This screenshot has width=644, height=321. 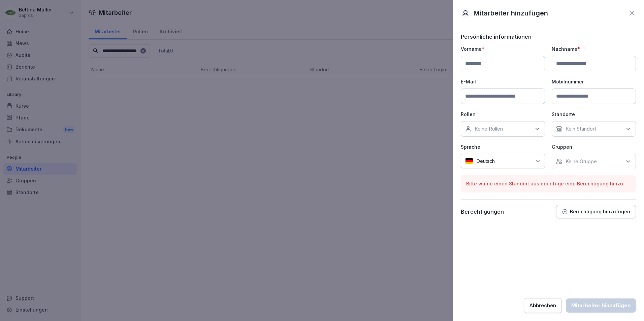 I want to click on p: Keine Gruppe, so click(x=581, y=162).